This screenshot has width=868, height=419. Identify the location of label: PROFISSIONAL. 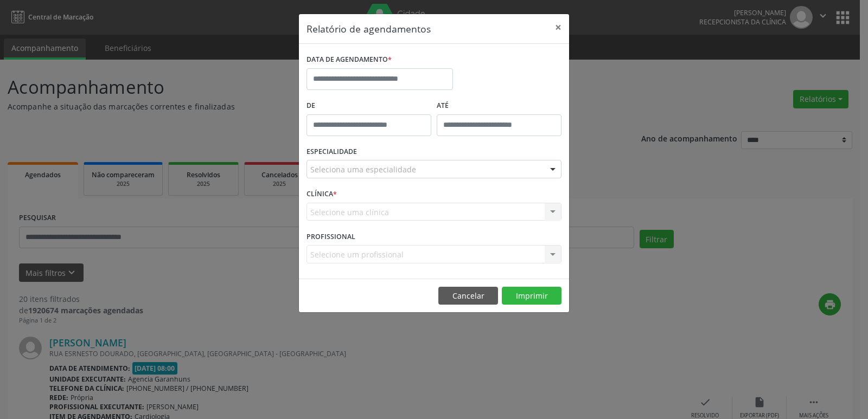
(331, 236).